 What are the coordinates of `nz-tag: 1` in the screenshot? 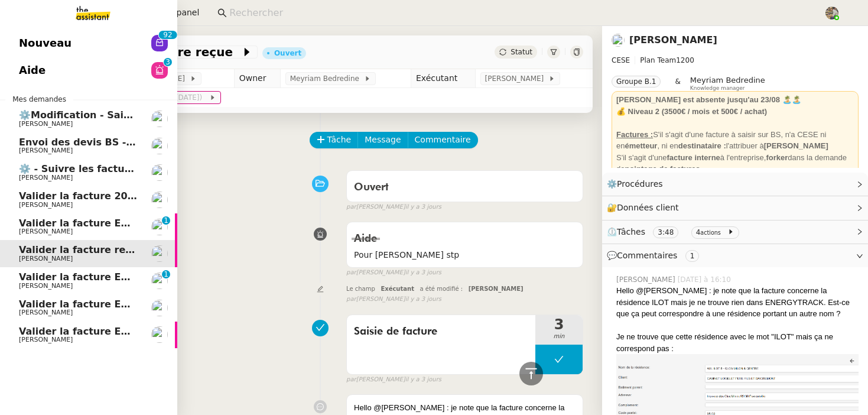 It's located at (692, 256).